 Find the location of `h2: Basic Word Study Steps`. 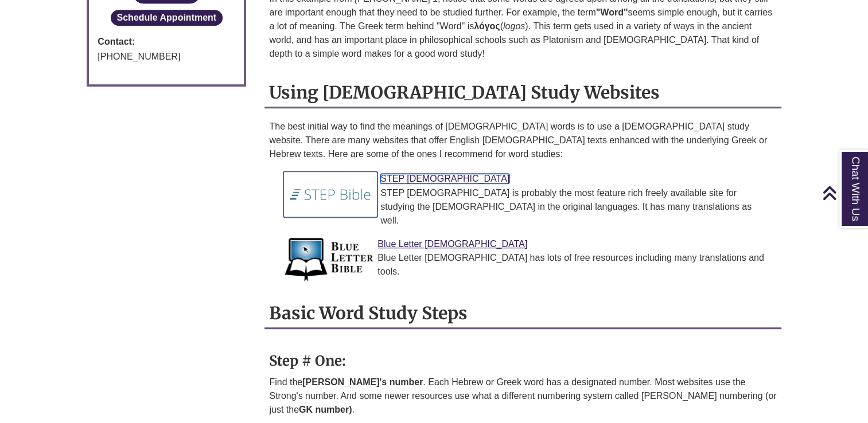

h2: Basic Word Study Steps is located at coordinates (523, 314).